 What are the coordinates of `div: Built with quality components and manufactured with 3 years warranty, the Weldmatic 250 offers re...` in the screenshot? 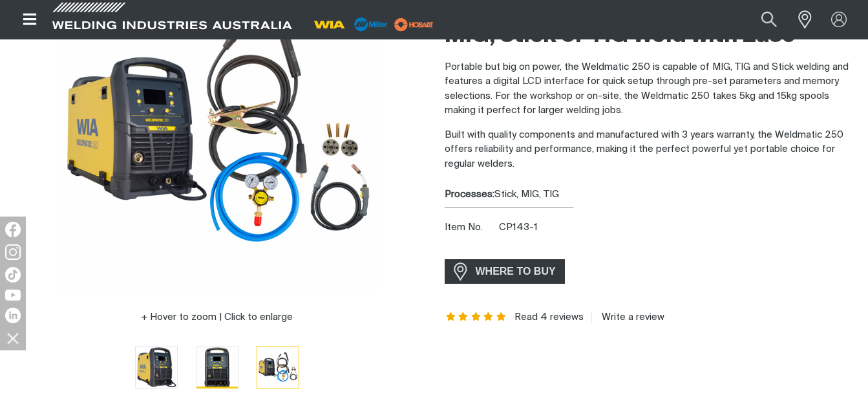 It's located at (651, 97).